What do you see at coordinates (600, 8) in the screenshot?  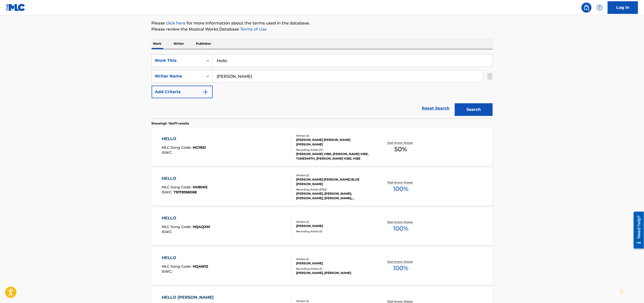 I see `img: help` at bounding box center [600, 8].